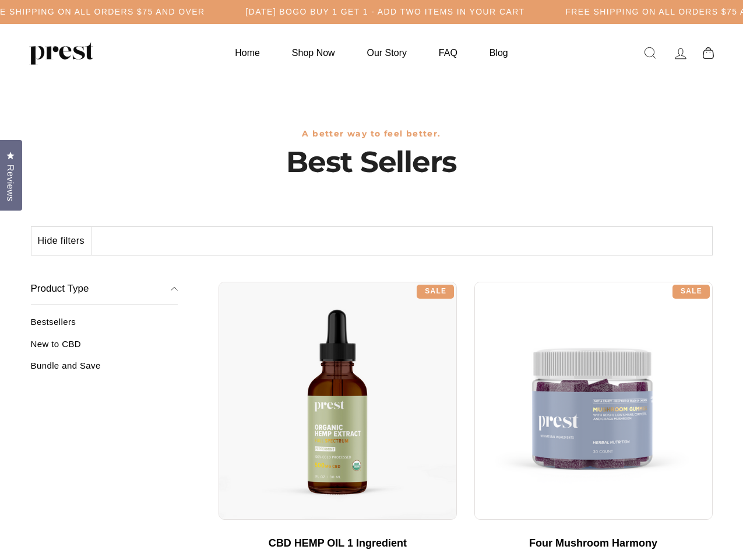  What do you see at coordinates (337, 543) in the screenshot?
I see `div: CBD HEMP OIL 1 Ingredient` at bounding box center [337, 543].